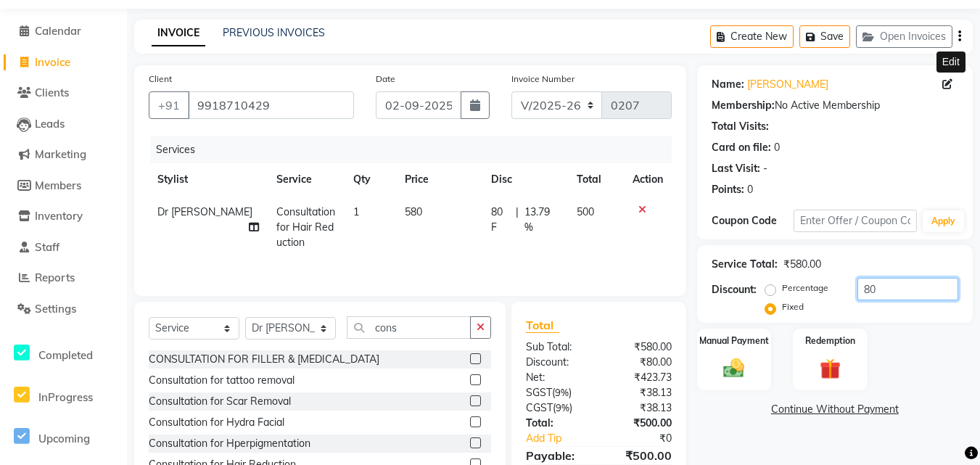  Describe the element at coordinates (556, 455) in the screenshot. I see `div: Payable:` at that location.